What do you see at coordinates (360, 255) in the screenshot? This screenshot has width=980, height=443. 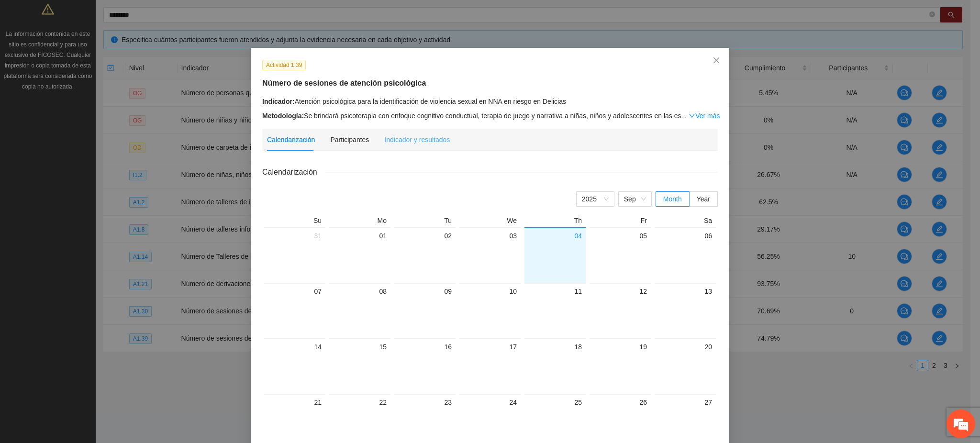 I see `td: 2025-09-01` at bounding box center [360, 255].